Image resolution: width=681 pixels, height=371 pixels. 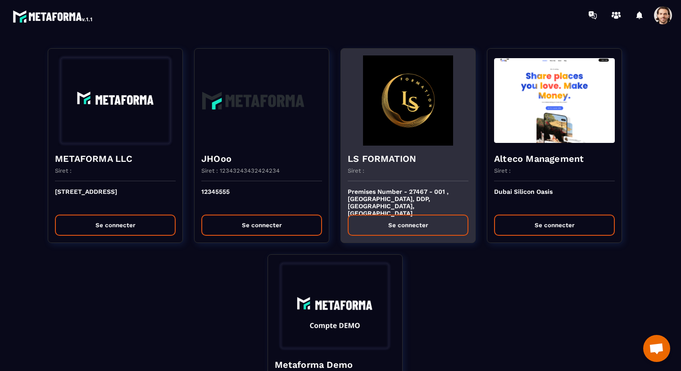 I want to click on h4: METAFORMA LLC, so click(x=115, y=159).